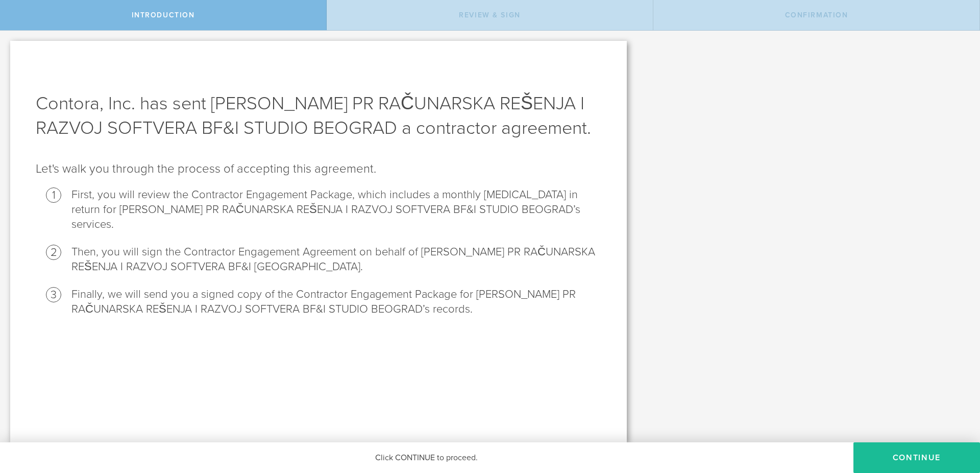  What do you see at coordinates (817, 14) in the screenshot?
I see `span: Confirmation` at bounding box center [817, 14].